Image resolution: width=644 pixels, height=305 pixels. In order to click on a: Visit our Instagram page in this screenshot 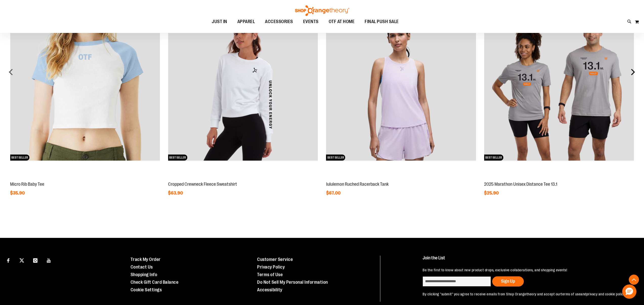, I will do `click(35, 260)`.